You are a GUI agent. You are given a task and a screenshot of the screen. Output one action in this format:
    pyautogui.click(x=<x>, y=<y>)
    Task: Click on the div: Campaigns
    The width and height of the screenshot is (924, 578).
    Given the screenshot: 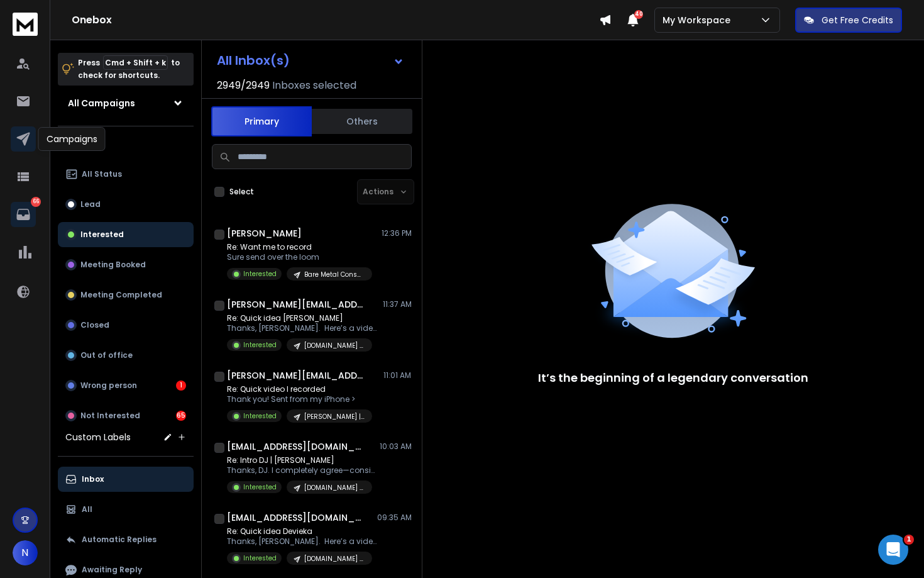 What is the action you would take?
    pyautogui.click(x=72, y=139)
    